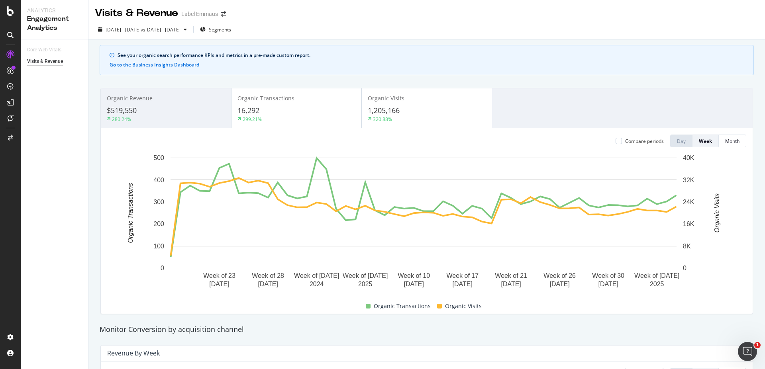  What do you see at coordinates (717, 213) in the screenshot?
I see `text: Organic Visits` at bounding box center [717, 213].